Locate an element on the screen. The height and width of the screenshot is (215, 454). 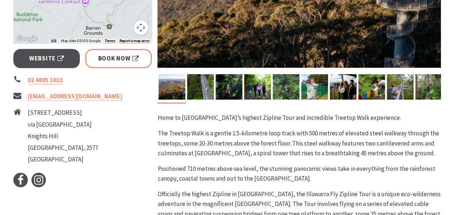
img: Zipline Tour at Illawarra Fly Treetop Adventures is located at coordinates (286, 87).